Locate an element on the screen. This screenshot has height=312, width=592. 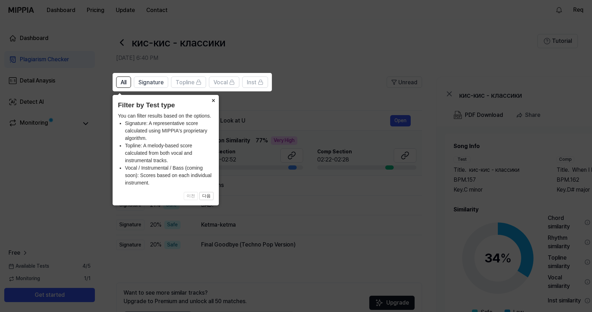
button: Close is located at coordinates (213, 100).